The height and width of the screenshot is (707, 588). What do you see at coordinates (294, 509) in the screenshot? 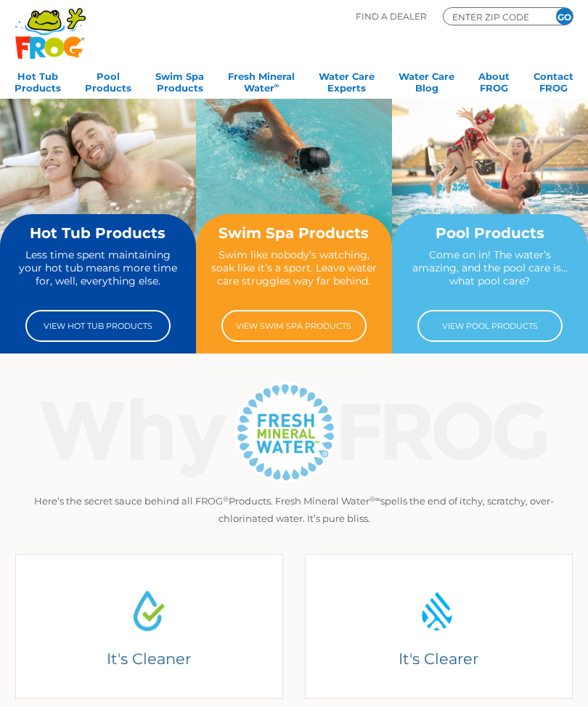
I see `p: Here’s the secret sauce behind all FROG Products. Fresh Mineral Water spells the end of itchy, sc...` at bounding box center [294, 509].